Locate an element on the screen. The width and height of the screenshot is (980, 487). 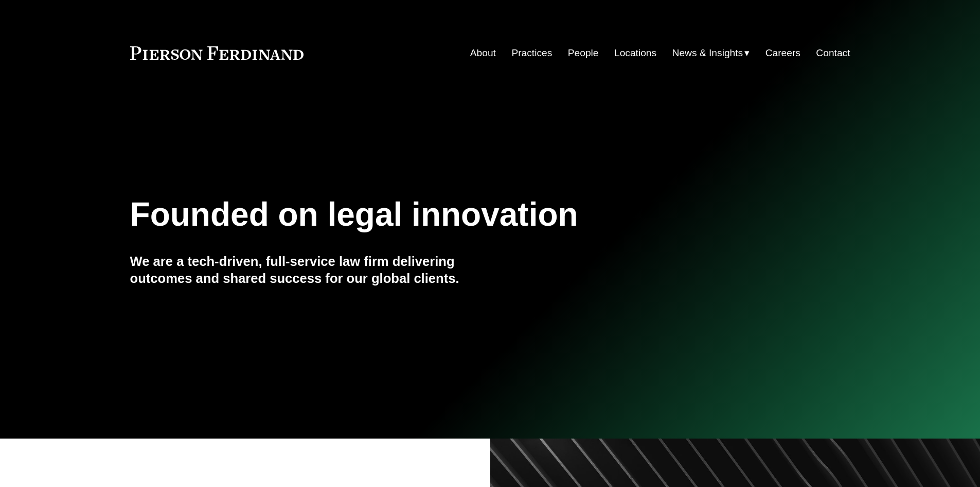
h1: Founded on legal innovation is located at coordinates (430, 214).